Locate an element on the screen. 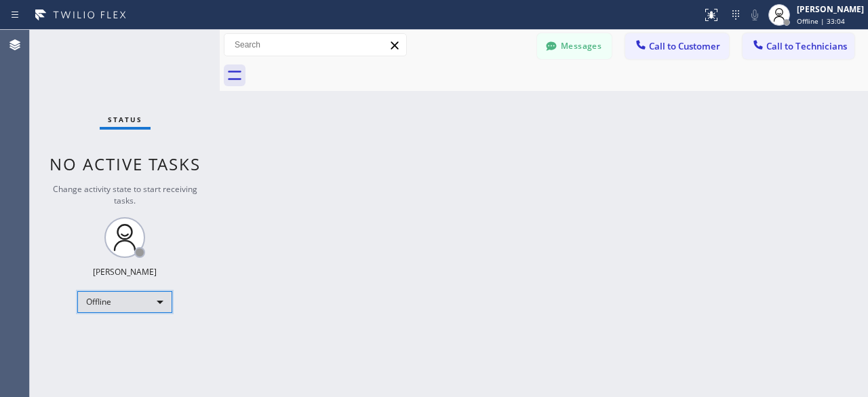  div: Offline is located at coordinates (124, 302).